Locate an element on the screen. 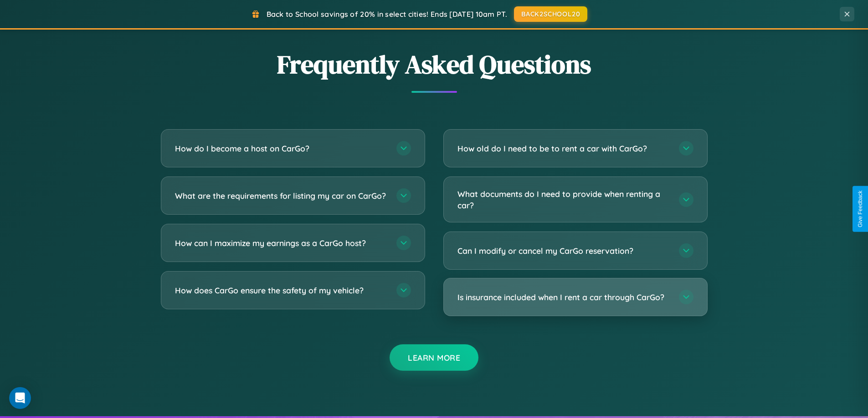 The width and height of the screenshot is (868, 418). h3: What are the requirements for listing my car on CarGo? is located at coordinates (281, 196).